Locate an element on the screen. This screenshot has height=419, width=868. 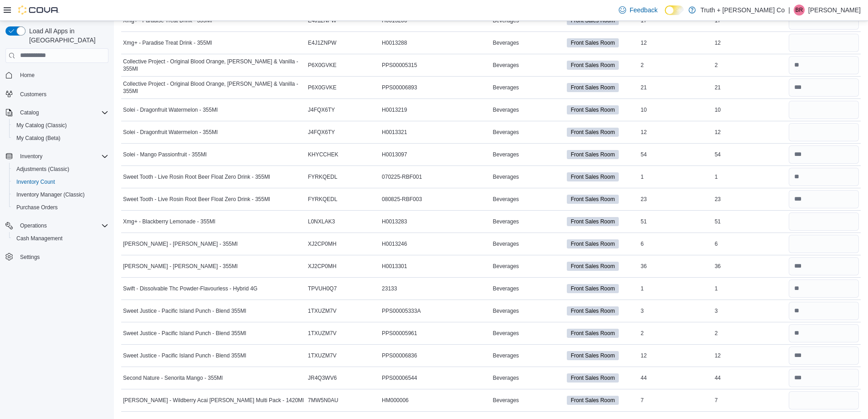
span: Operations is located at coordinates (33, 226).